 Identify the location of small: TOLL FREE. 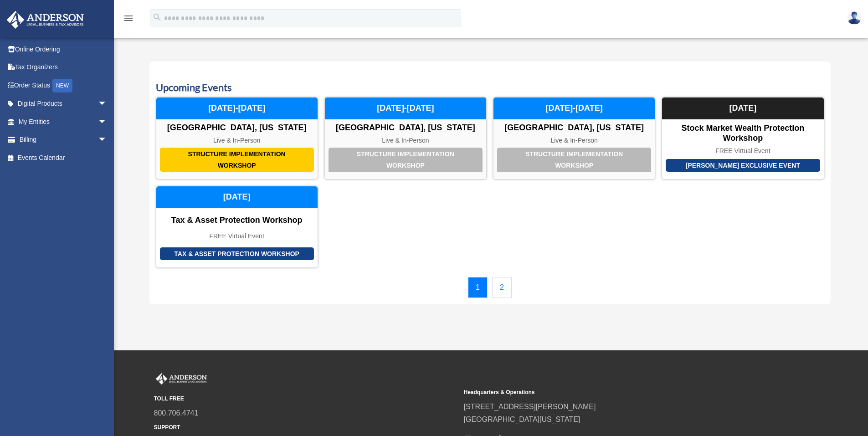
(306, 399).